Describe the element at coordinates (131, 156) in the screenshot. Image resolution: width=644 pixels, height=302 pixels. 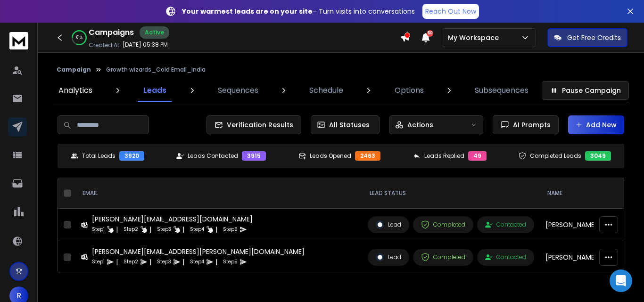
I see `div: 3920` at that location.